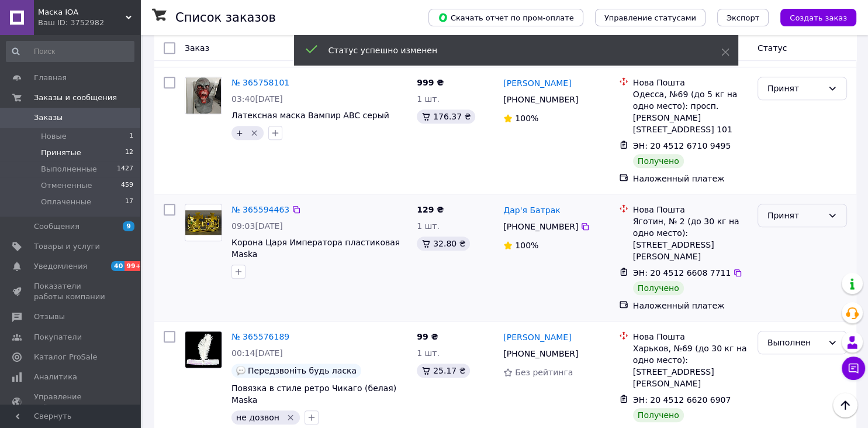 The height and width of the screenshot is (428, 868). Describe the element at coordinates (197, 48) in the screenshot. I see `span: Заказ` at that location.